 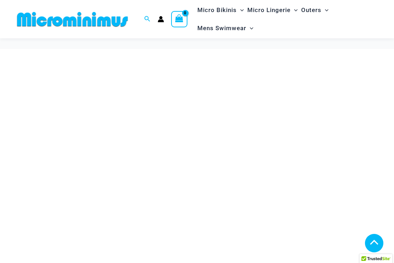 I want to click on span: Outers, so click(x=311, y=10).